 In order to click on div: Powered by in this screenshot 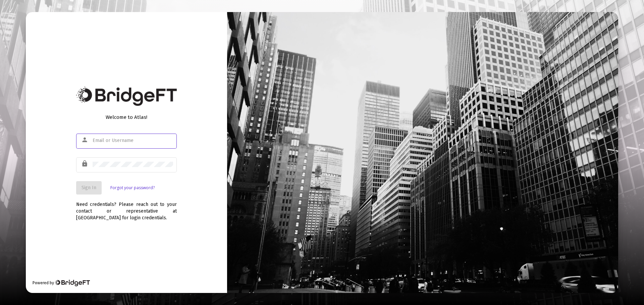, I will do `click(61, 283)`.